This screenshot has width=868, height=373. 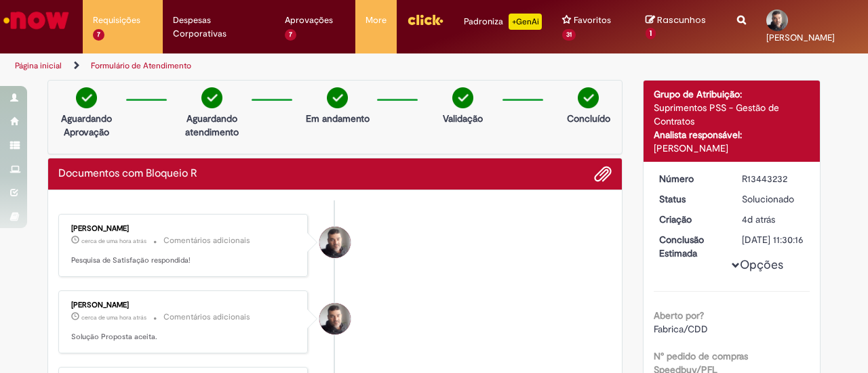 I want to click on dt: Criação, so click(x=691, y=219).